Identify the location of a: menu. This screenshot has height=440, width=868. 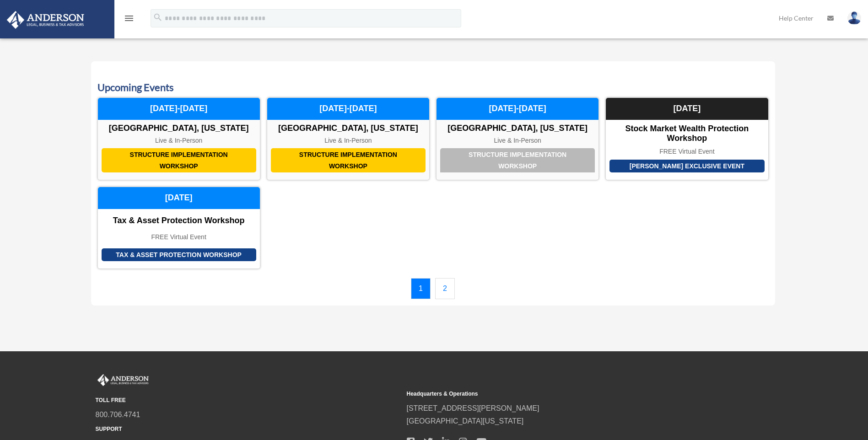
(129, 20).